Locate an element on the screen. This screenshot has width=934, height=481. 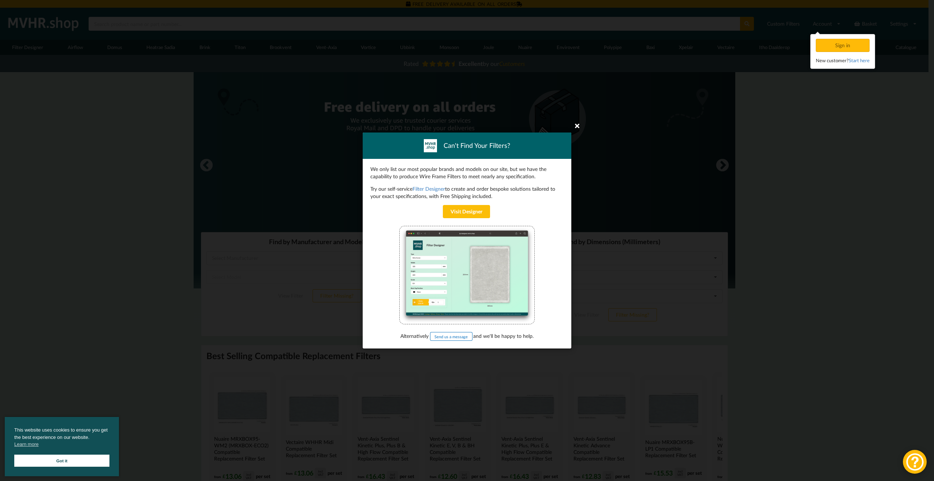
a: Got it cookie is located at coordinates (62, 461).